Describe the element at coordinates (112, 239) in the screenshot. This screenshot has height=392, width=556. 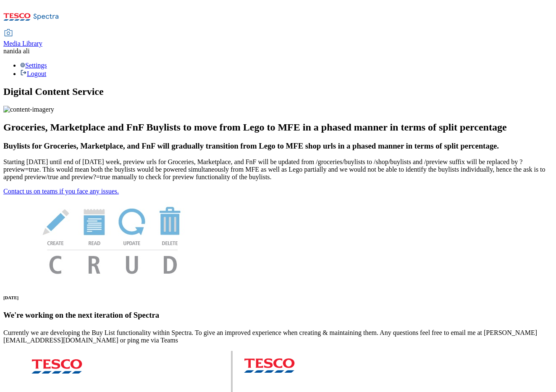
I see `img: News Image` at that location.